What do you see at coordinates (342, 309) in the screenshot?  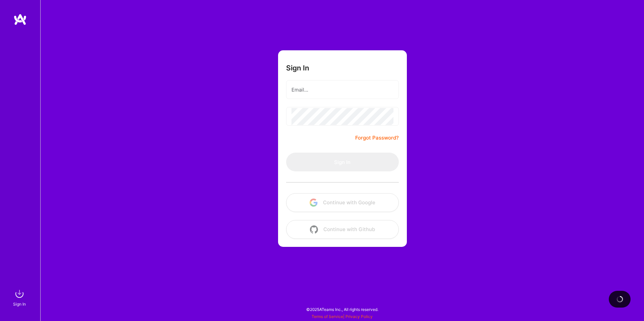 I see `div: © 2025 ATeams Inc., All rights reserved.` at bounding box center [342, 309].